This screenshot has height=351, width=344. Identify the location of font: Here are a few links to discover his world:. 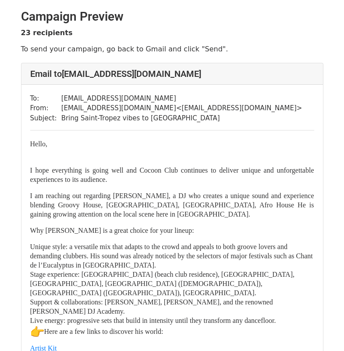
(104, 330).